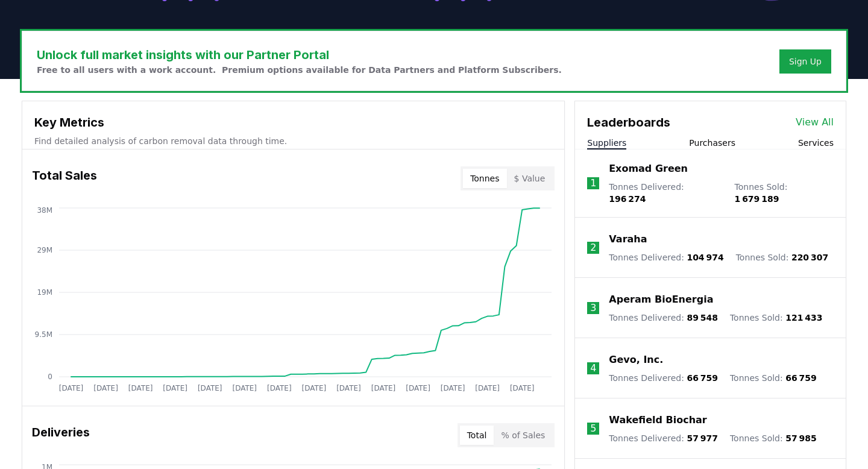 This screenshot has width=868, height=469. Describe the element at coordinates (657, 420) in the screenshot. I see `a: Wakefield Biochar` at that location.